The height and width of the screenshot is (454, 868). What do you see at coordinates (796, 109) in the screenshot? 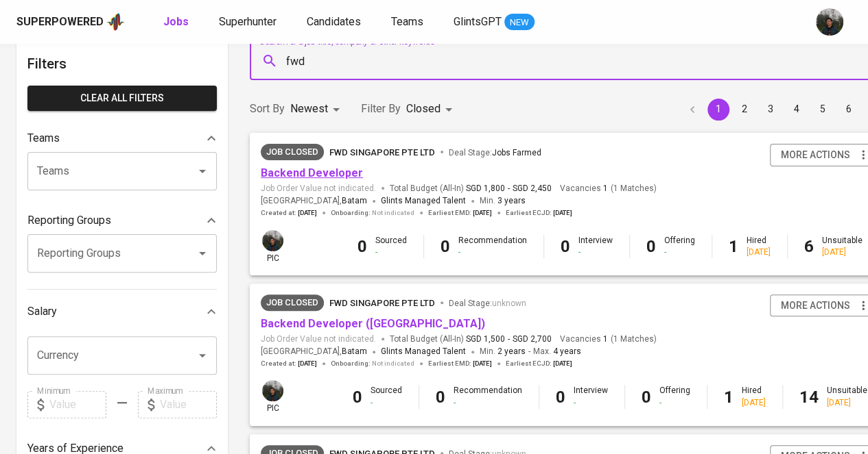
I see `button: Go to page 4` at bounding box center [796, 109].